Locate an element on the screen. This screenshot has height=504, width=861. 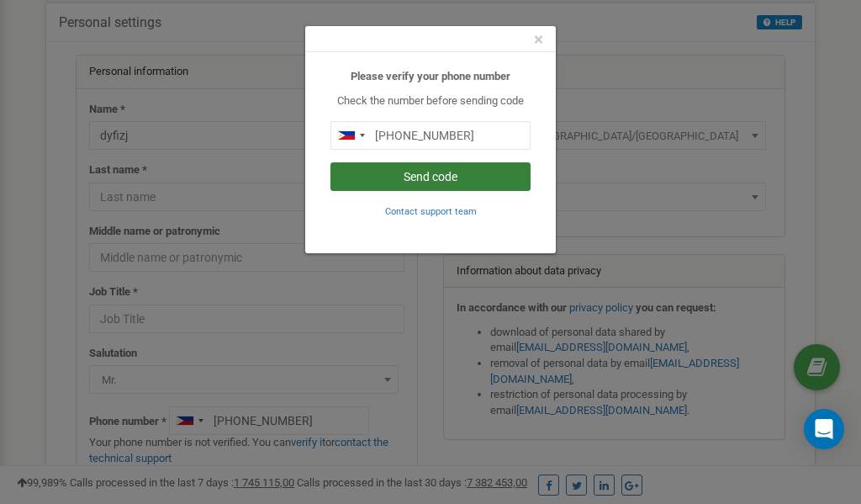
div: Telephone country code is located at coordinates (350, 136).